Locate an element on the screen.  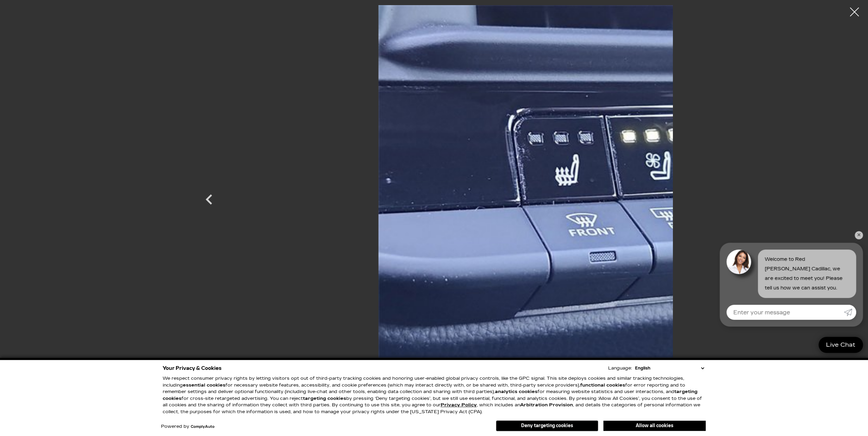
a: ComplyAuto is located at coordinates (202, 427).